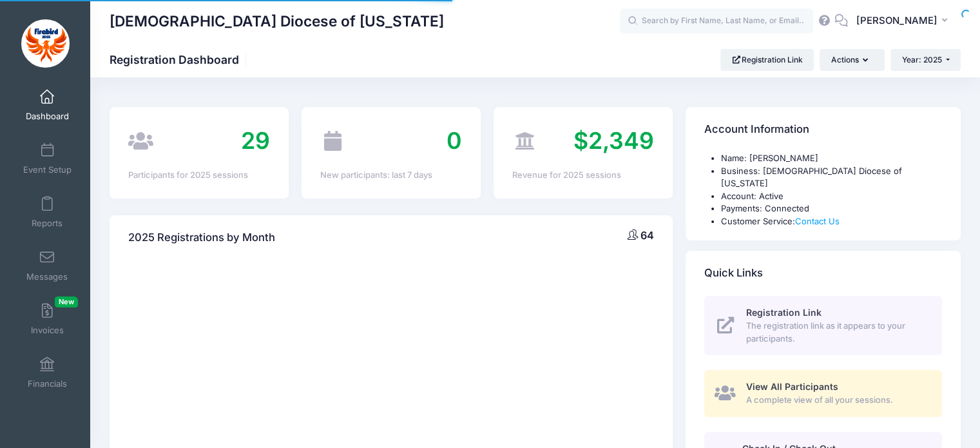 The image size is (980, 448). Describe the element at coordinates (199, 175) in the screenshot. I see `div: Participants for 2025 sessions` at that location.